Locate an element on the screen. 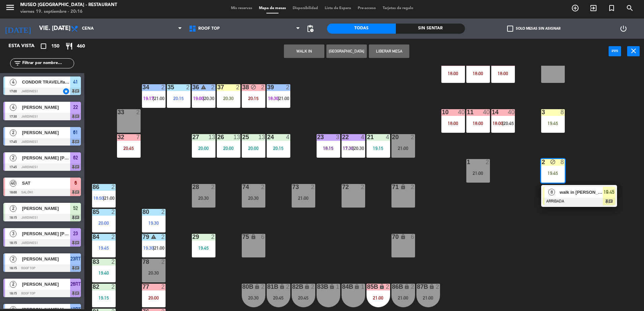 Image resolution: width=644 pixels, height=311 pixels. span: 18:50 is located at coordinates (99, 198).